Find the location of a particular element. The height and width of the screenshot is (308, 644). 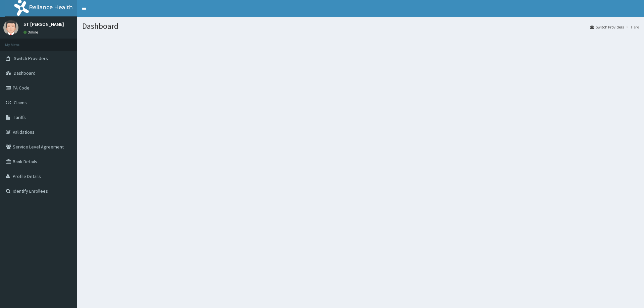

span: Dashboard is located at coordinates (25, 73).